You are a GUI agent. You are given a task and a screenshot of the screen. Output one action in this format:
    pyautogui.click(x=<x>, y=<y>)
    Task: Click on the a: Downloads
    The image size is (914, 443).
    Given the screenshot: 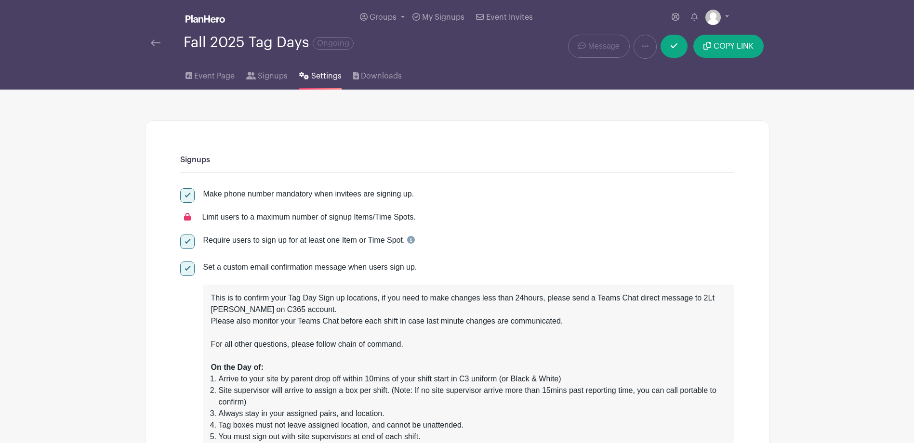 What is the action you would take?
    pyautogui.click(x=377, y=74)
    